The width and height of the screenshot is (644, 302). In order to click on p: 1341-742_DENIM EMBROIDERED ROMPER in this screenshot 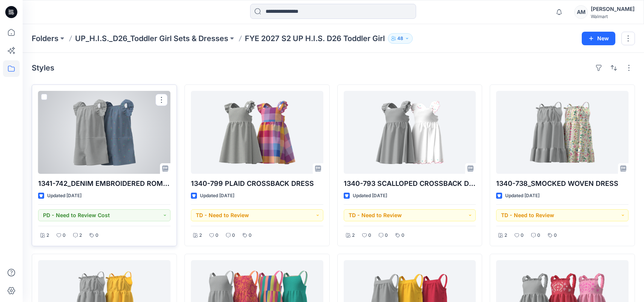, I will do `click(104, 184)`.